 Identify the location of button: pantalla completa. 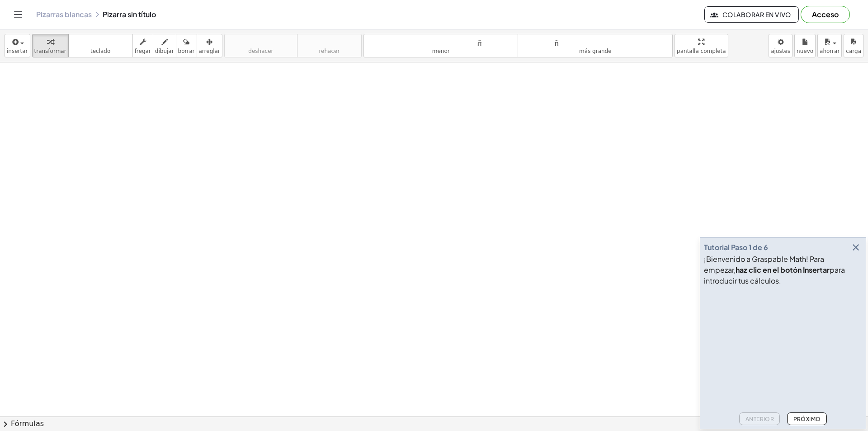
(701, 46).